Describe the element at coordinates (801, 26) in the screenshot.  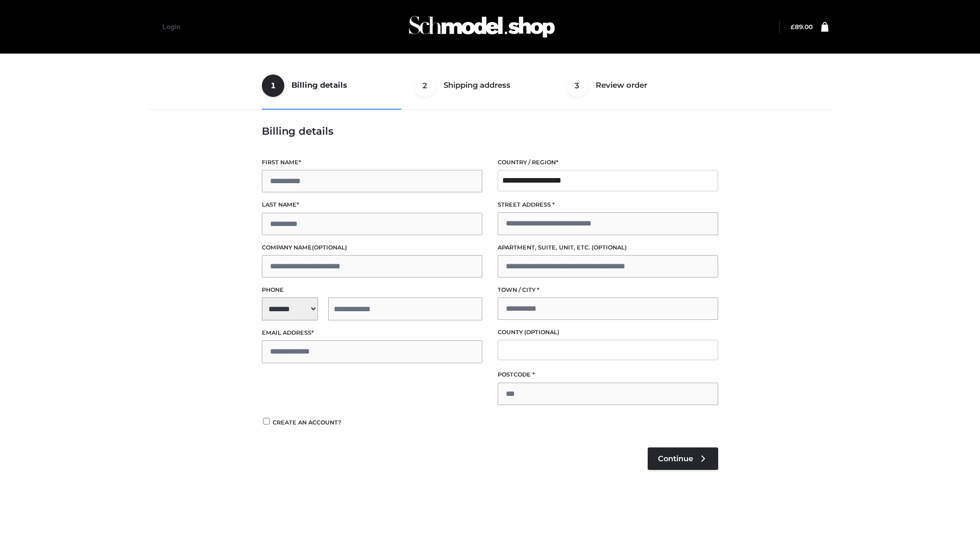
I see `a: £89.00` at that location.